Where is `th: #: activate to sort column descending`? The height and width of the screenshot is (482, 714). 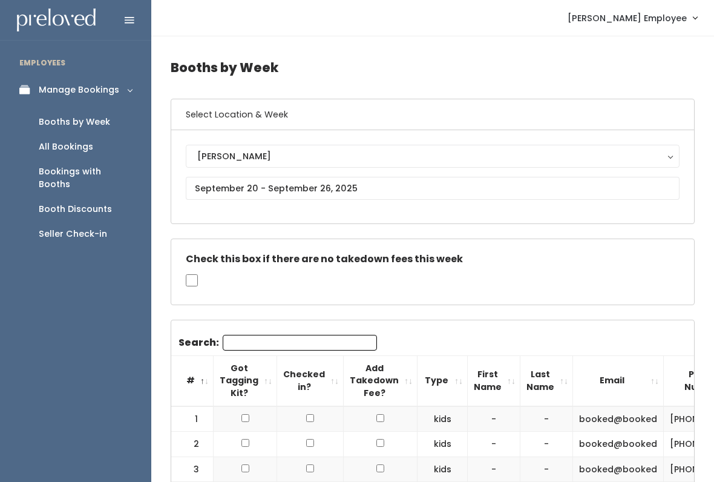
th: #: activate to sort column descending is located at coordinates (192, 380).